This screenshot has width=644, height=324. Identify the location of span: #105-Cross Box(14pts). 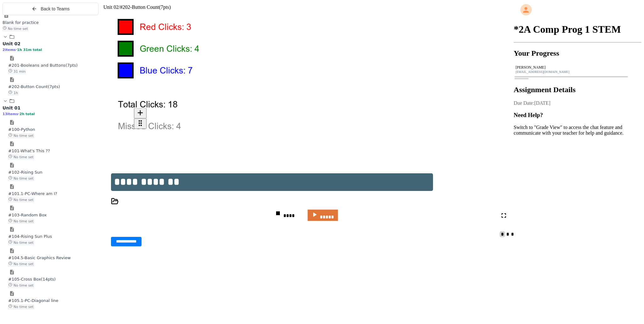
(32, 279).